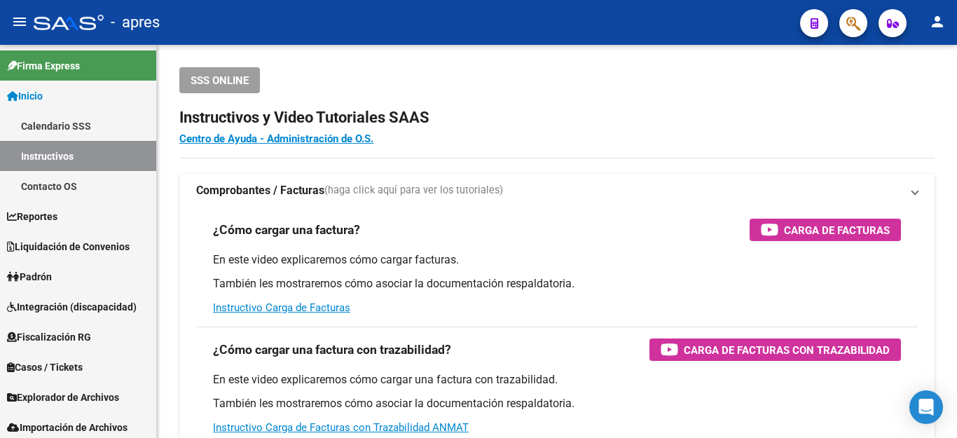 This screenshot has width=957, height=438. Describe the element at coordinates (67, 427) in the screenshot. I see `span: Importación de Archivos` at that location.